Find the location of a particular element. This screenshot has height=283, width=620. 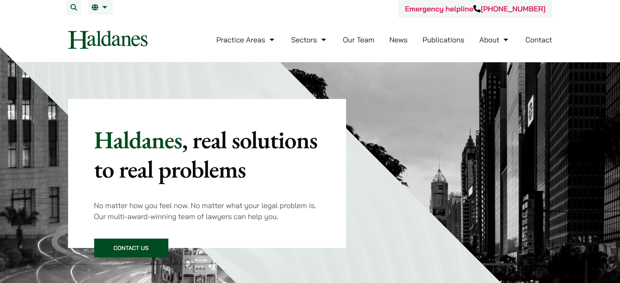

img: Logo of Haldanes is located at coordinates (108, 40).